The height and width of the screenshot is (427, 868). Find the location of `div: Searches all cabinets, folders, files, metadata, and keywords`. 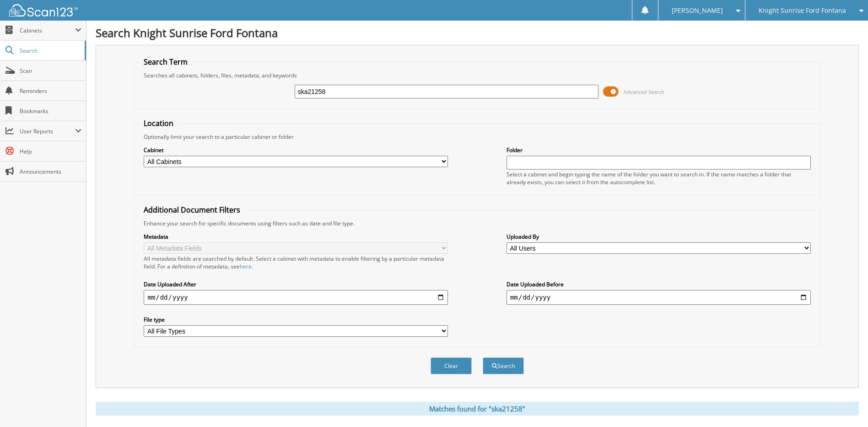

div: Searches all cabinets, folders, files, metadata, and keywords is located at coordinates (477, 75).